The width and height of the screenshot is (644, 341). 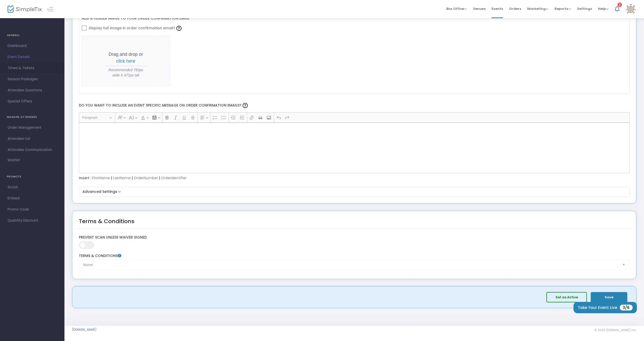 I want to click on label: Terms & Conditions, so click(x=354, y=256).